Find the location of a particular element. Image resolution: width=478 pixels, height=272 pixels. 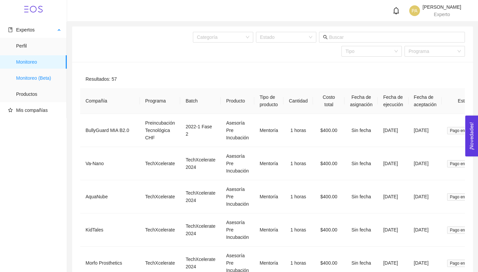

span: Experto is located at coordinates (442, 14).